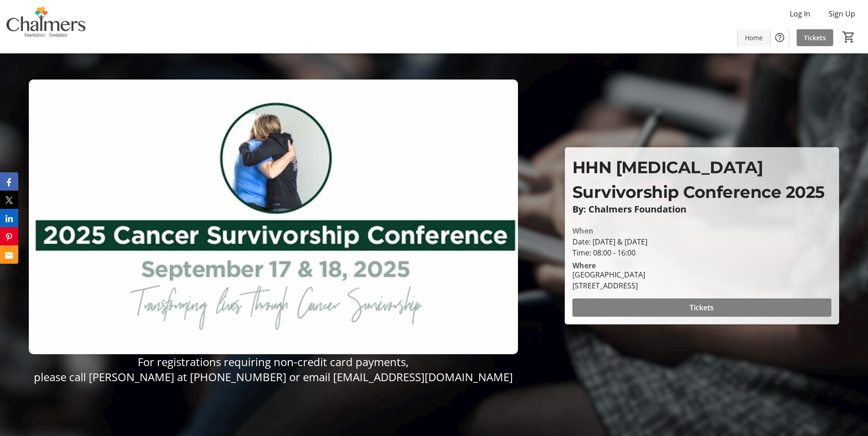 The image size is (868, 436). I want to click on div: When, so click(583, 231).